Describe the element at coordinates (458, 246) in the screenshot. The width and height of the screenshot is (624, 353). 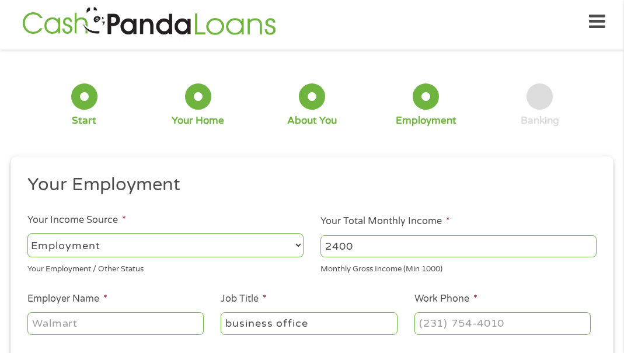
I see `input: 1800` at that location.